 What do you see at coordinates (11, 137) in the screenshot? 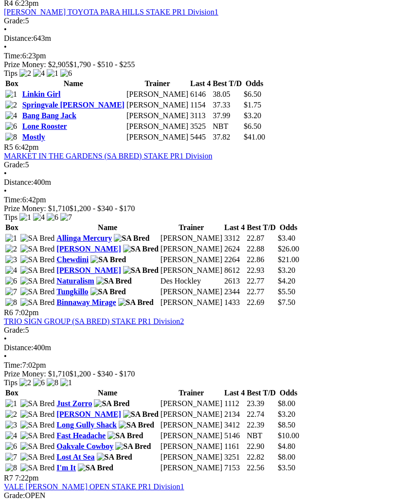
I see `img: 8` at bounding box center [11, 137].